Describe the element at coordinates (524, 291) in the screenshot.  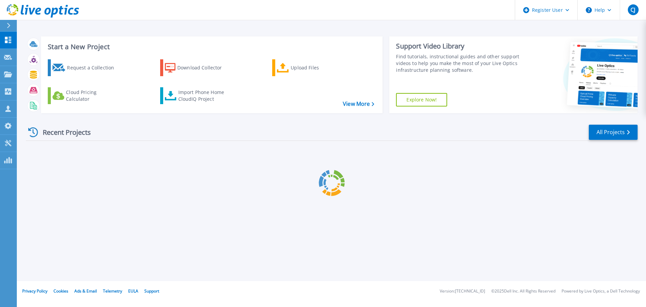
I see `li: © 2025 Dell Inc. All Rights Reserved` at that location.